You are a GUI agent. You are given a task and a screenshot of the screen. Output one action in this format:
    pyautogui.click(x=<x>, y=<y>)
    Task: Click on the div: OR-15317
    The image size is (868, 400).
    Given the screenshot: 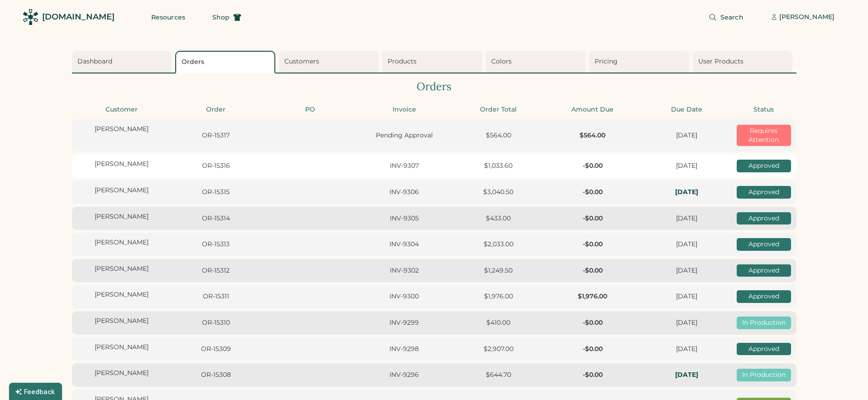 What is the action you would take?
    pyautogui.click(x=216, y=135)
    